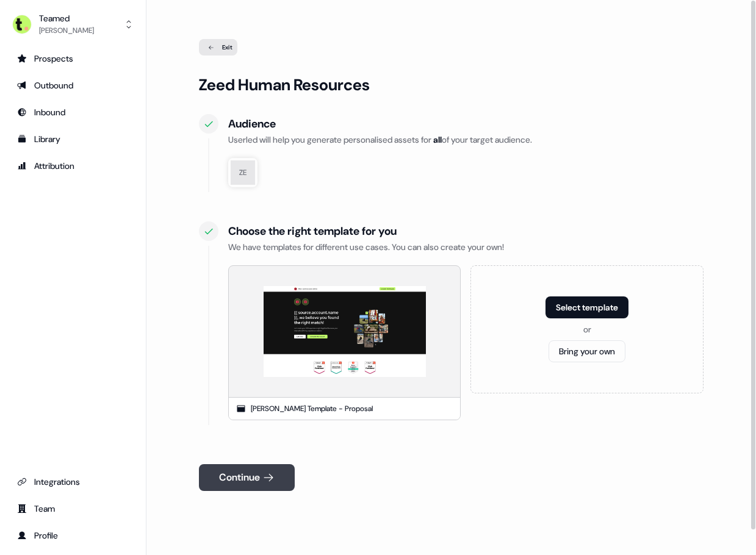 This screenshot has width=756, height=555. I want to click on div: Outbound, so click(72, 86).